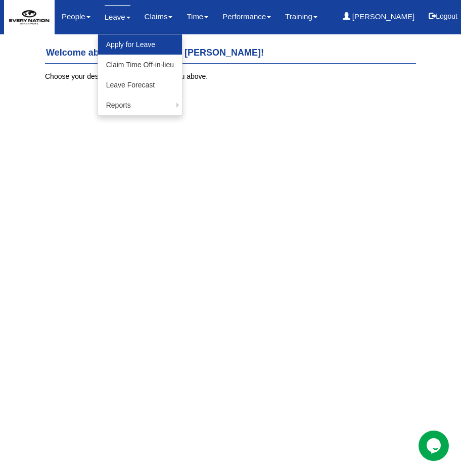 This screenshot has width=461, height=471. What do you see at coordinates (76, 17) in the screenshot?
I see `a: People` at bounding box center [76, 17].